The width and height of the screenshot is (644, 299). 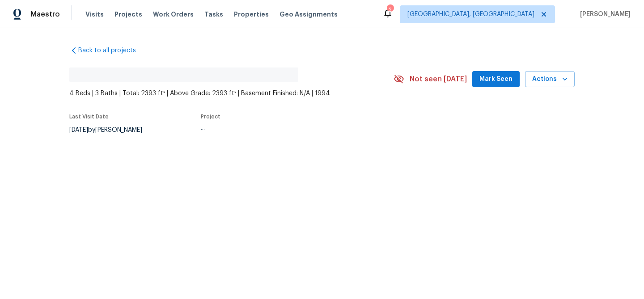 I want to click on div: 2, so click(x=390, y=10).